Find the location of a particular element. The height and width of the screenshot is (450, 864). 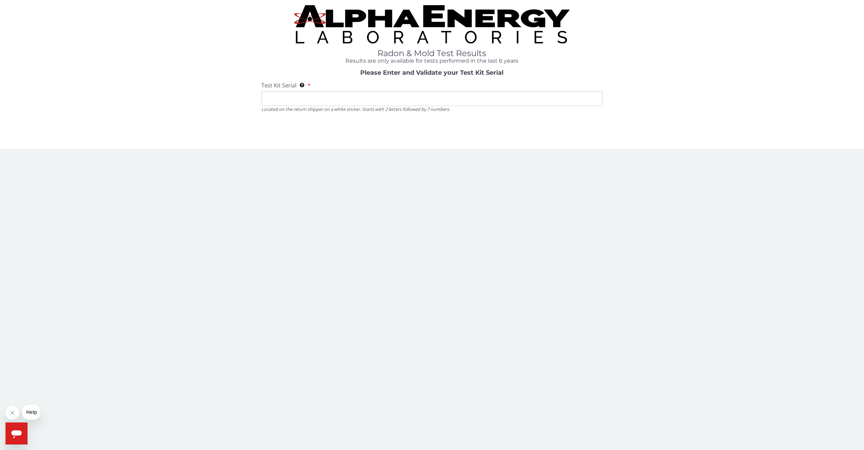

h1: Radon & Mold Test Results is located at coordinates (432, 53).